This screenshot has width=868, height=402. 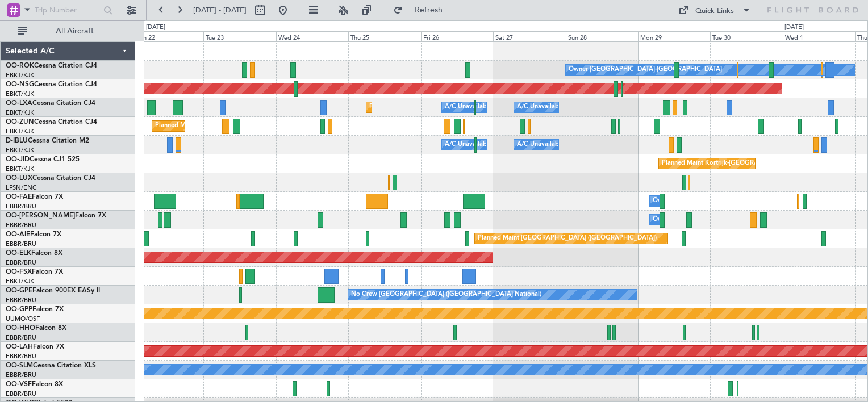 I want to click on span: OO-NSG, so click(x=20, y=84).